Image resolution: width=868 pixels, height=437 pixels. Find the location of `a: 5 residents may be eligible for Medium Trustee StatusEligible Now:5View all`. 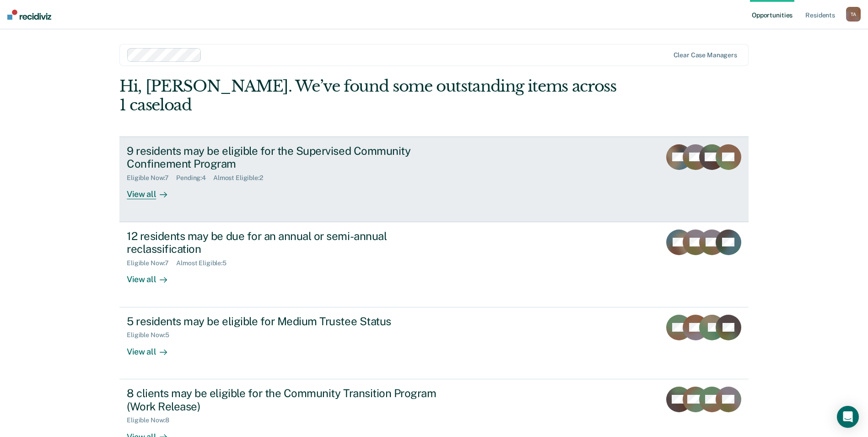

a: 5 residents may be eligible for Medium Trustee StatusEligible Now:5View all is located at coordinates (434, 343).